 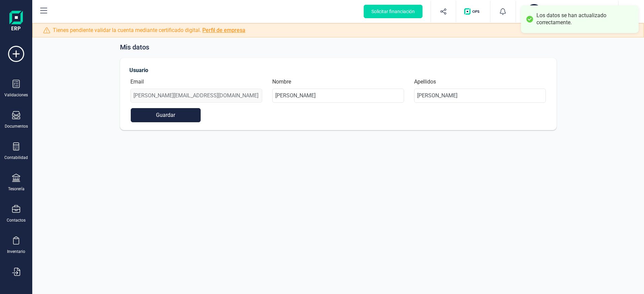 I want to click on button: Logo de OPS, so click(x=473, y=12).